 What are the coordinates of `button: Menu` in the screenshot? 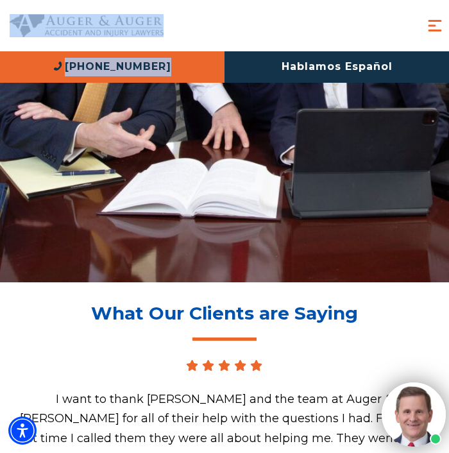 It's located at (435, 26).